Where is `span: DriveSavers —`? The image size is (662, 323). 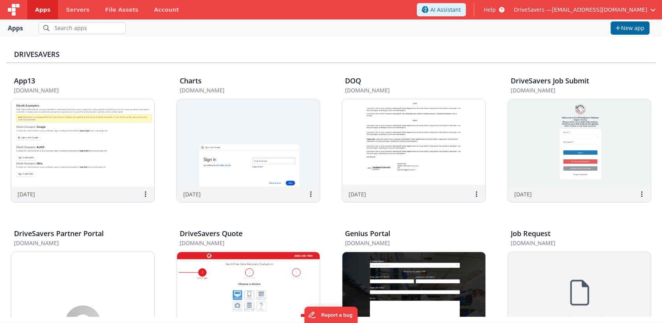 span: DriveSavers — is located at coordinates (533, 10).